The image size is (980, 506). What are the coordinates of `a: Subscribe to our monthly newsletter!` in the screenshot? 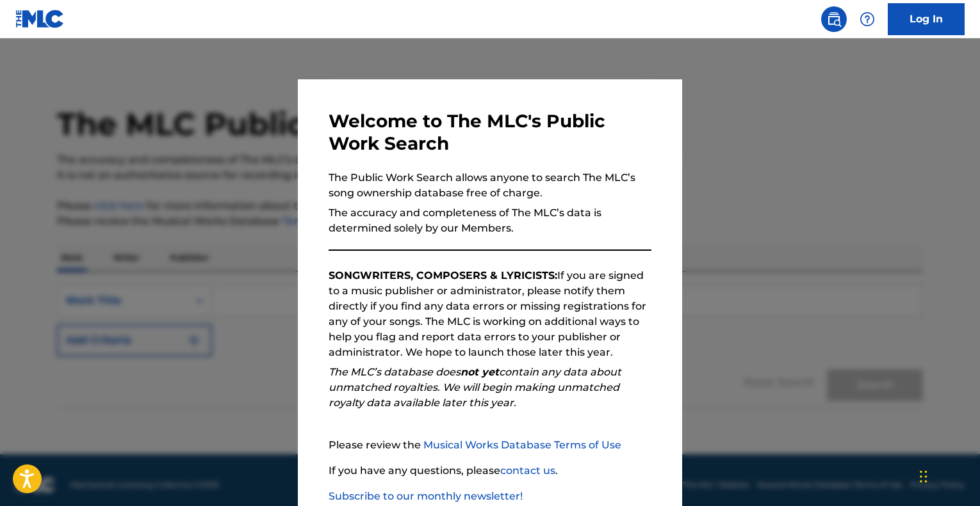 It's located at (425, 496).